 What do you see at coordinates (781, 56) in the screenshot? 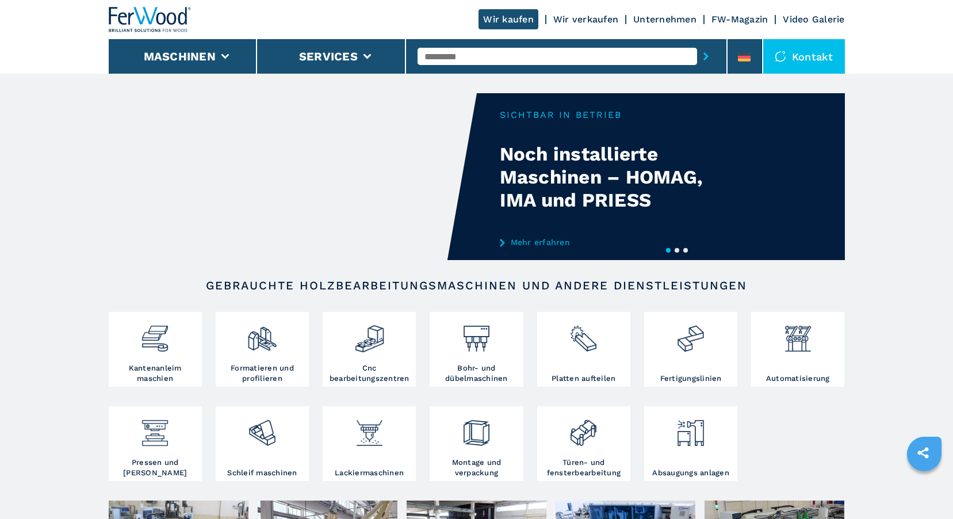
I see `img: Kontakt` at bounding box center [781, 56].